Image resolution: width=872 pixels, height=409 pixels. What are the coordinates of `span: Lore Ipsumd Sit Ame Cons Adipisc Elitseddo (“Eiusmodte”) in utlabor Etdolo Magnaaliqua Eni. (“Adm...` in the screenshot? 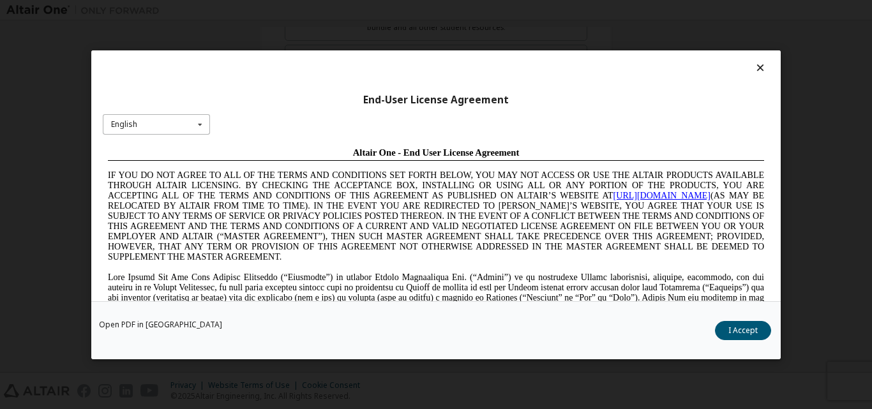 It's located at (333, 176).